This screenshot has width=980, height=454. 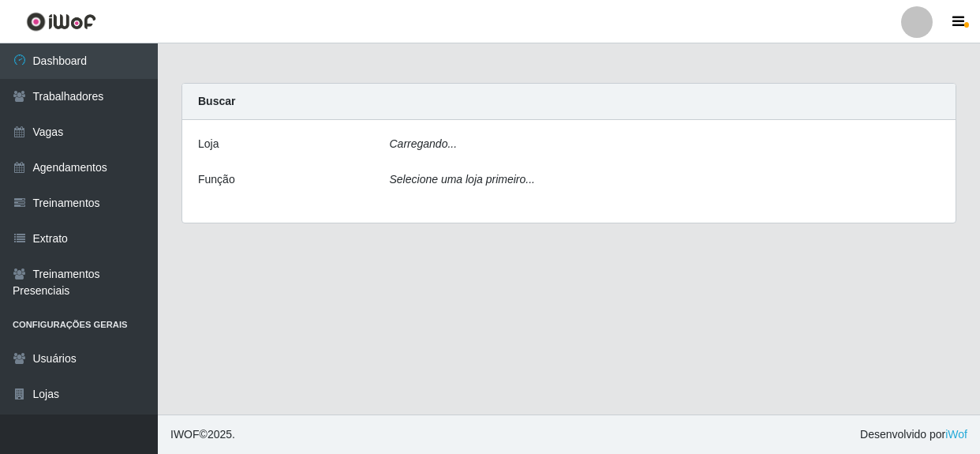 I want to click on strong: Buscar, so click(x=216, y=101).